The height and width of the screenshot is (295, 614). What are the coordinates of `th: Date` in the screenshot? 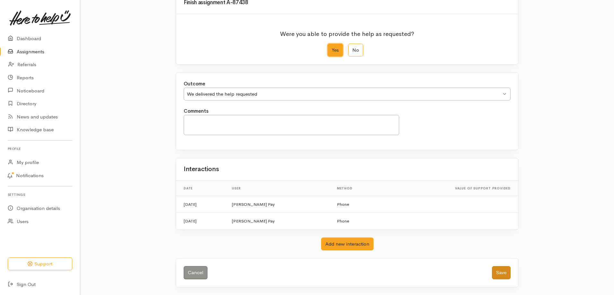 It's located at (201, 189).